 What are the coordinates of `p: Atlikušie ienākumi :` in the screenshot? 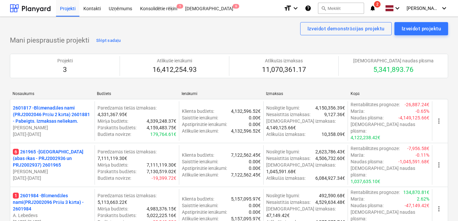 It's located at (200, 131).